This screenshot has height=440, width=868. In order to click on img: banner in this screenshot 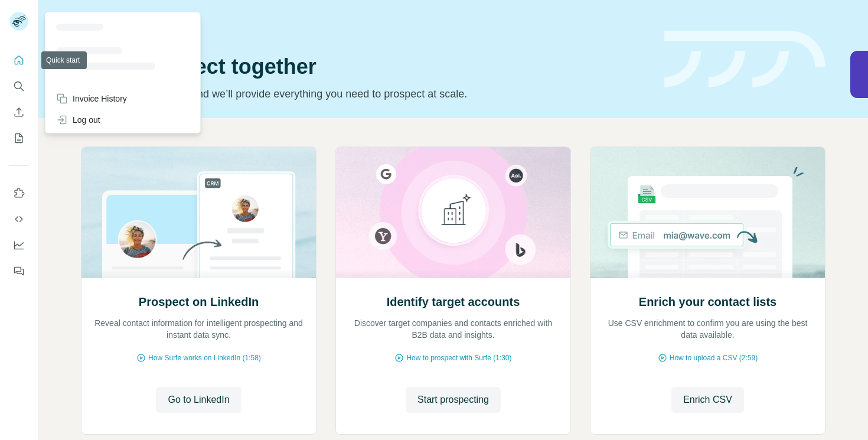, I will do `click(744, 59)`.